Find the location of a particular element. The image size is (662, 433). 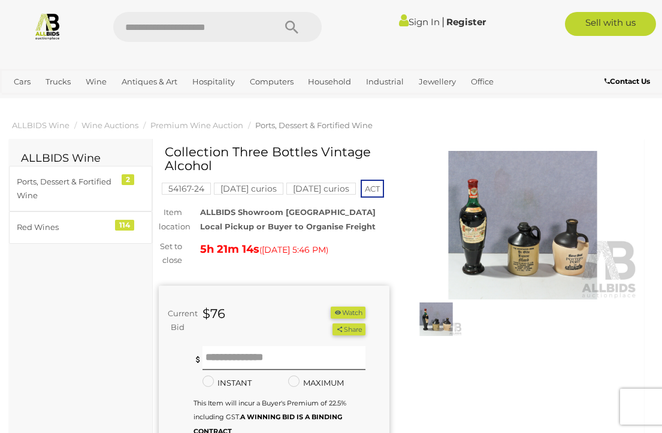

a: Premium Wine Auction is located at coordinates (197, 125).